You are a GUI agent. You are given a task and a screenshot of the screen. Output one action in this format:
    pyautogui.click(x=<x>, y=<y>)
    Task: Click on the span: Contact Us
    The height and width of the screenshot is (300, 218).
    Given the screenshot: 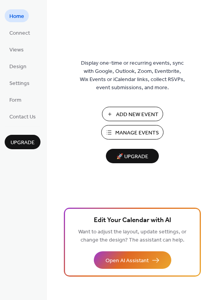 What is the action you would take?
    pyautogui.click(x=23, y=117)
    